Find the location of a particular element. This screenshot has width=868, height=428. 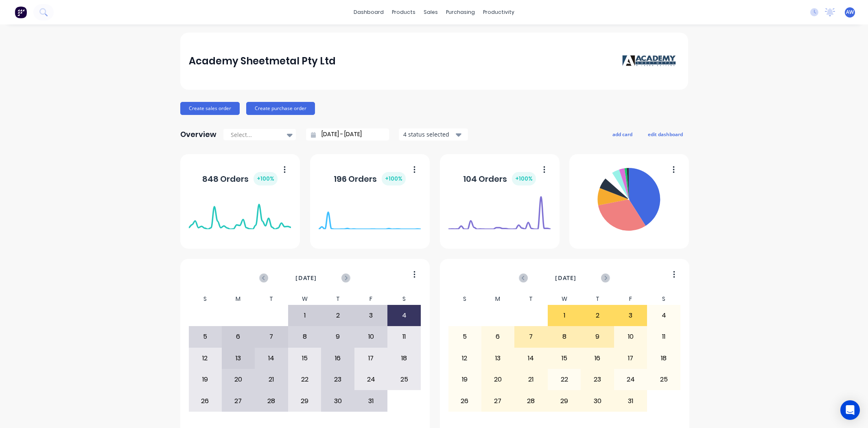

a: dashboard is located at coordinates (368, 12).